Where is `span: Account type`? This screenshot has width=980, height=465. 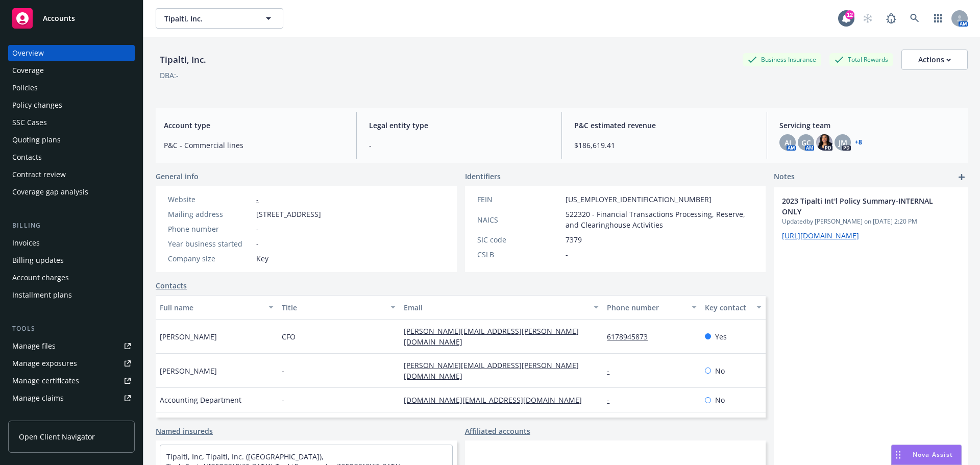 span: Account type is located at coordinates (254, 125).